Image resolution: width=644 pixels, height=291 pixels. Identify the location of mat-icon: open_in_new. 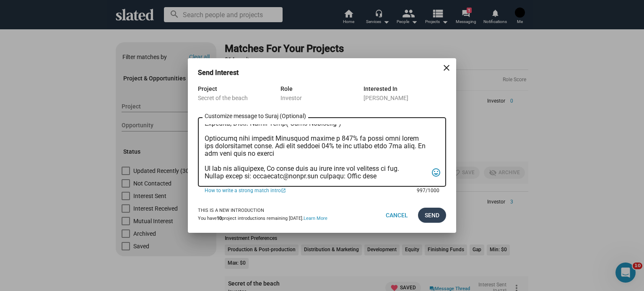
(284, 191).